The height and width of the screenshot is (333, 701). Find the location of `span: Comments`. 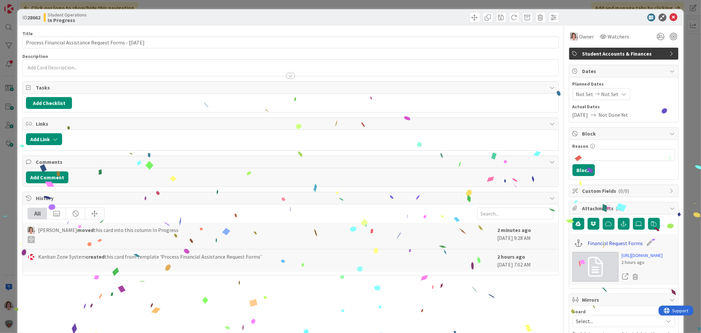

span: Comments is located at coordinates (291, 162).